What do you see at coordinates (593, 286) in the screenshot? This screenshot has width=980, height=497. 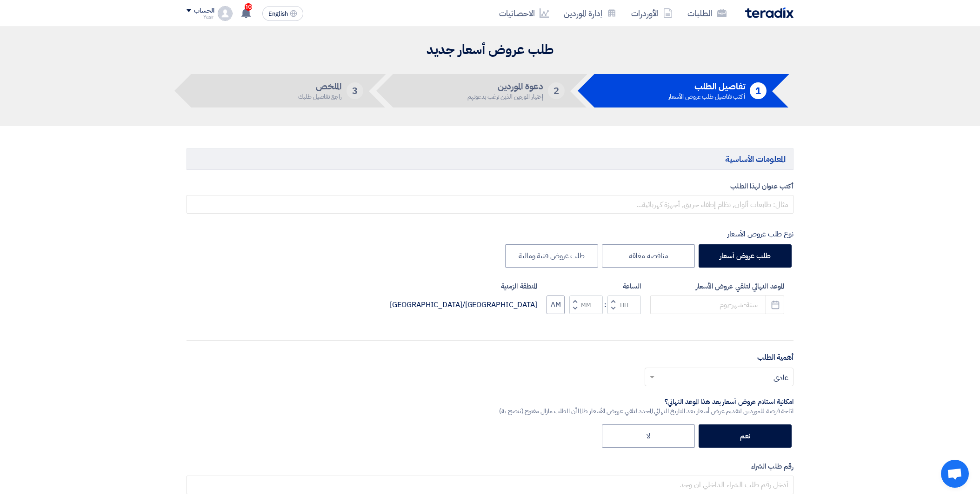 I see `label: الساعة` at bounding box center [593, 286].